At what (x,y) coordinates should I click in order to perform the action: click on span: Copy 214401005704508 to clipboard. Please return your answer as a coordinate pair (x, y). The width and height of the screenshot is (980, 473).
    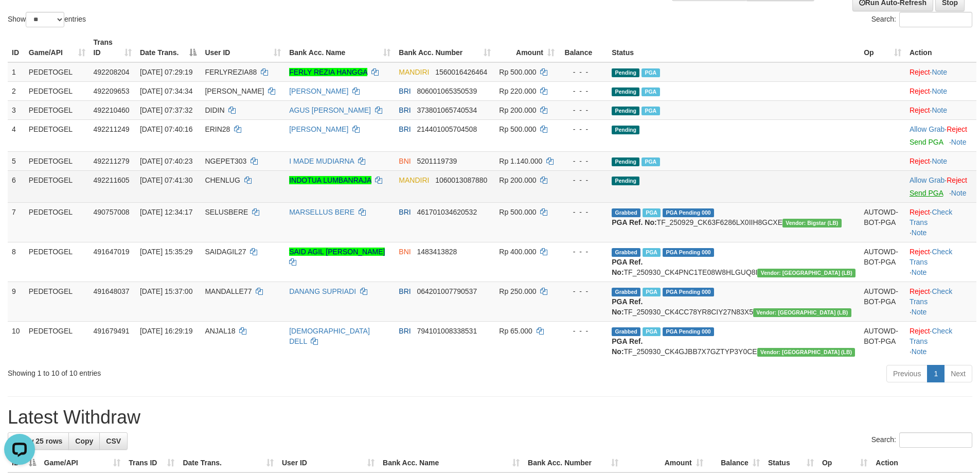
    Looking at the image, I should click on (446, 129).